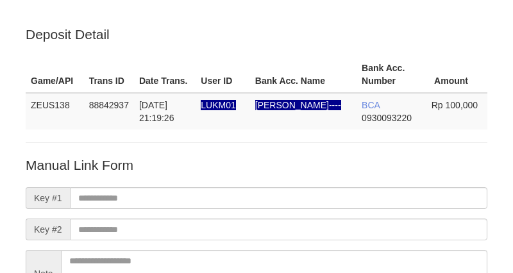  I want to click on td: ZEUS138, so click(55, 111).